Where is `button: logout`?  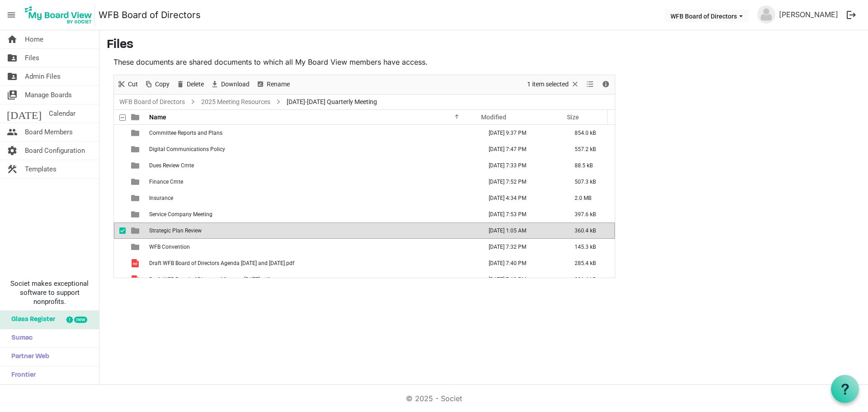
button: logout is located at coordinates (851, 15).